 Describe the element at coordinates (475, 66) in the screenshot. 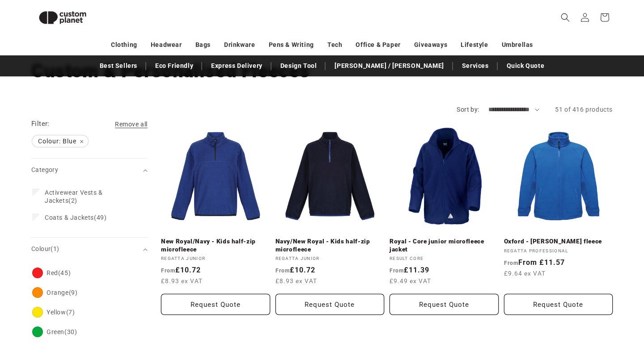

I see `a: Services` at that location.